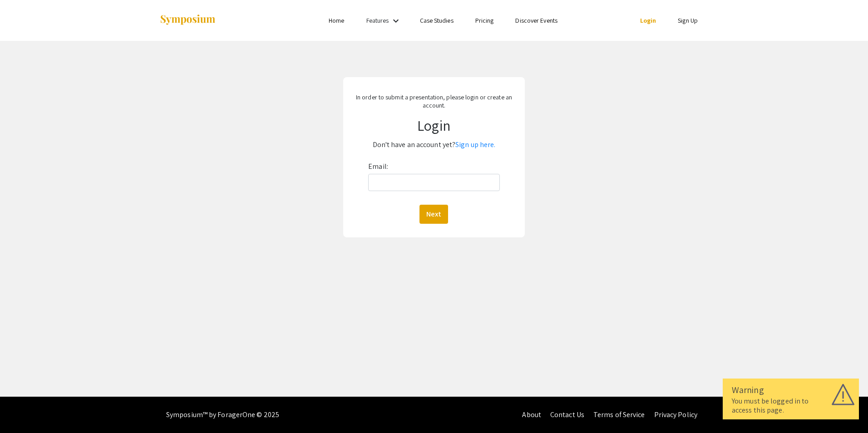 The width and height of the screenshot is (868, 433). I want to click on p: Don't have an account yet?, so click(434, 145).